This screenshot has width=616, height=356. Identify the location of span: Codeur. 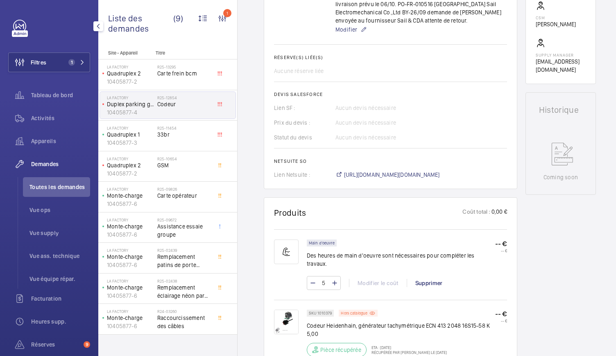
(184, 104).